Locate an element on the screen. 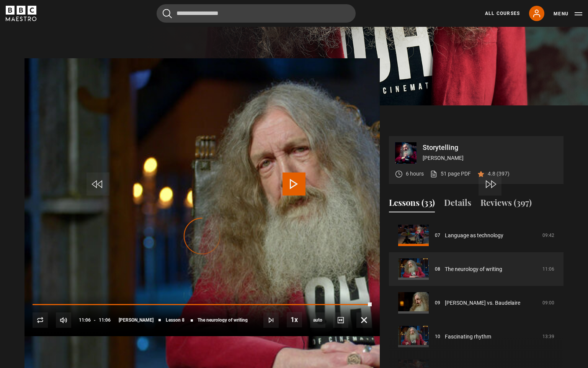 The width and height of the screenshot is (588, 368). div: Current quality: 1080p is located at coordinates (318, 320).